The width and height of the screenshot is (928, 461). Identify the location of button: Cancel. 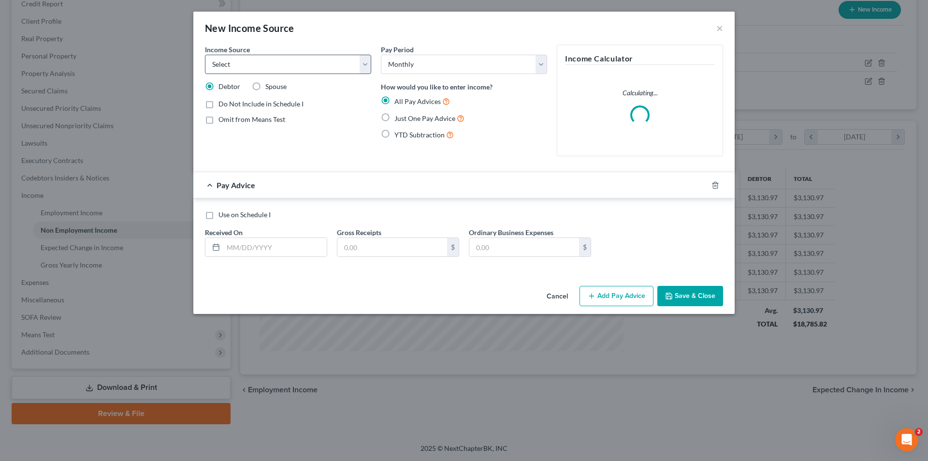
(557, 296).